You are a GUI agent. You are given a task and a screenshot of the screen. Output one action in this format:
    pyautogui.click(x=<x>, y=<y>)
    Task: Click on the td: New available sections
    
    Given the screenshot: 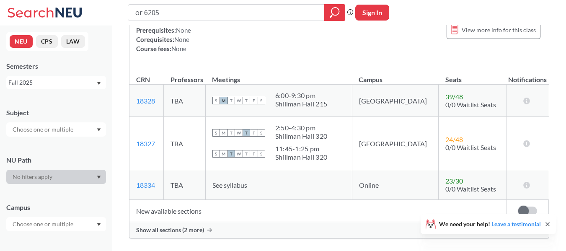 What is the action you would take?
    pyautogui.click(x=318, y=211)
    